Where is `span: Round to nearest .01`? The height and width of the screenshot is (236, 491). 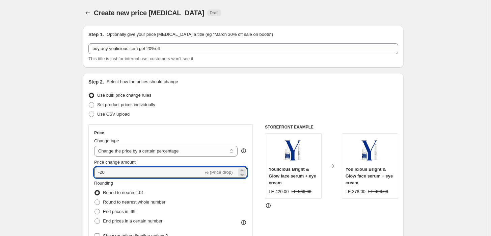 span: Round to nearest .01 is located at coordinates (123, 192).